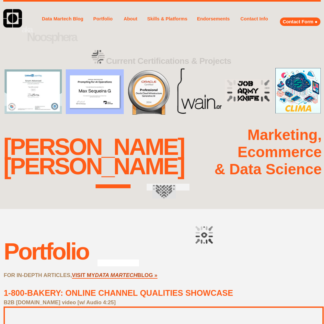  I want to click on a: DATA MARTECH, so click(116, 275).